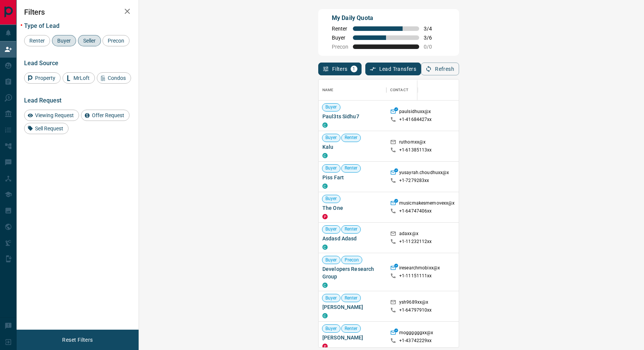 This screenshot has width=644, height=350. I want to click on div: Renter, so click(37, 40).